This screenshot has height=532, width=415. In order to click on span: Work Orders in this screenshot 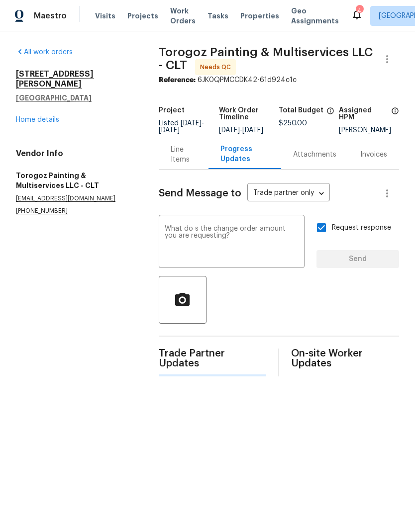, I will do `click(183, 16)`.